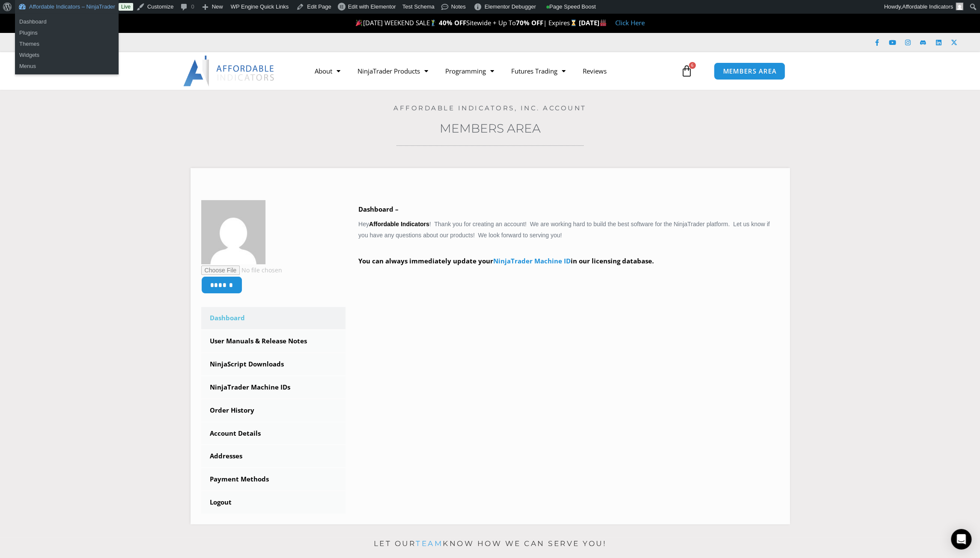 The width and height of the screenshot is (980, 558). I want to click on p: Let our know how we can serve you!, so click(490, 544).